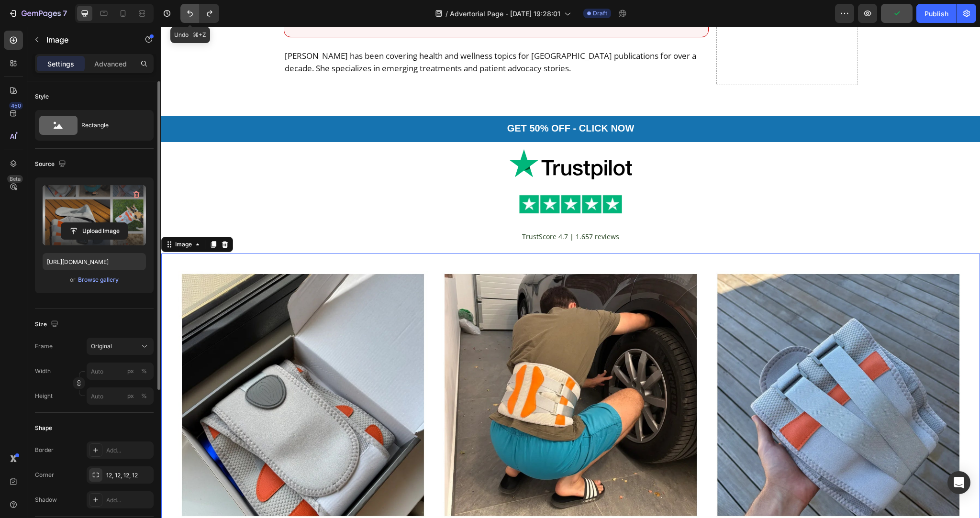 The image size is (980, 518). Describe the element at coordinates (45, 475) in the screenshot. I see `div: Corner` at that location.